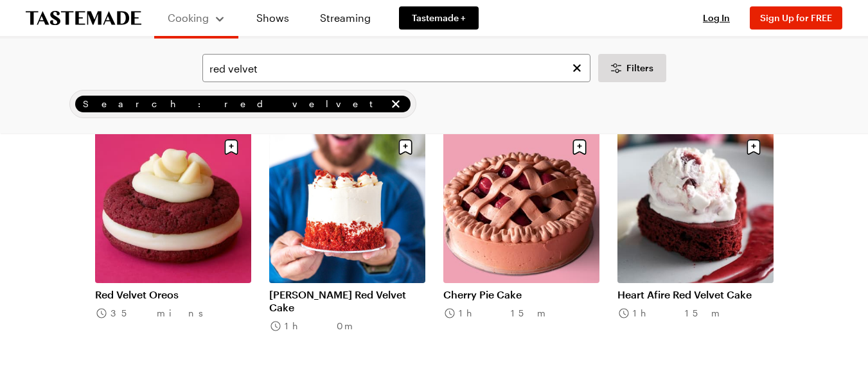 Image resolution: width=868 pixels, height=380 pixels. Describe the element at coordinates (235, 104) in the screenshot. I see `span: Search: red velvet` at that location.